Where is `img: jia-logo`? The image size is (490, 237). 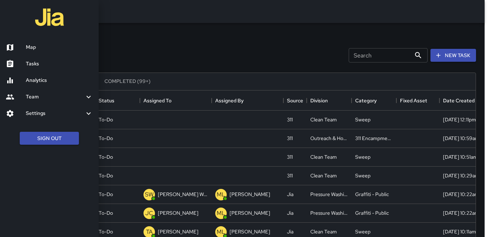 img: jia-logo is located at coordinates (50, 17).